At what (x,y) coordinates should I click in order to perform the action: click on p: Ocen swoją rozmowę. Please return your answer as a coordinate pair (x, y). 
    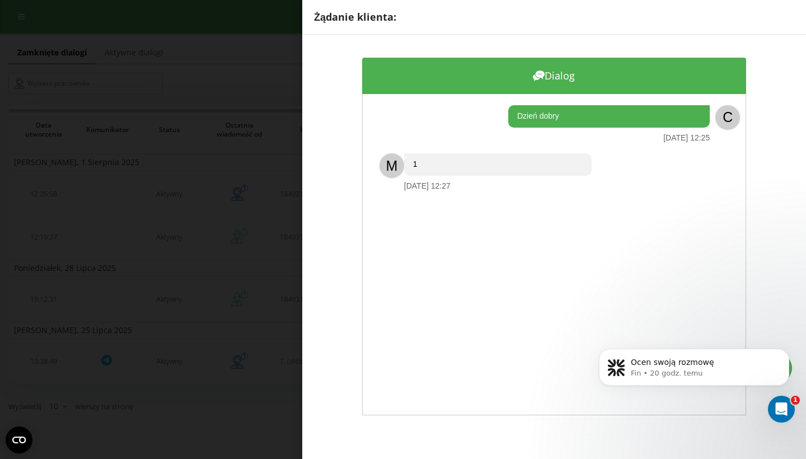
    Looking at the image, I should click on (121, 38).